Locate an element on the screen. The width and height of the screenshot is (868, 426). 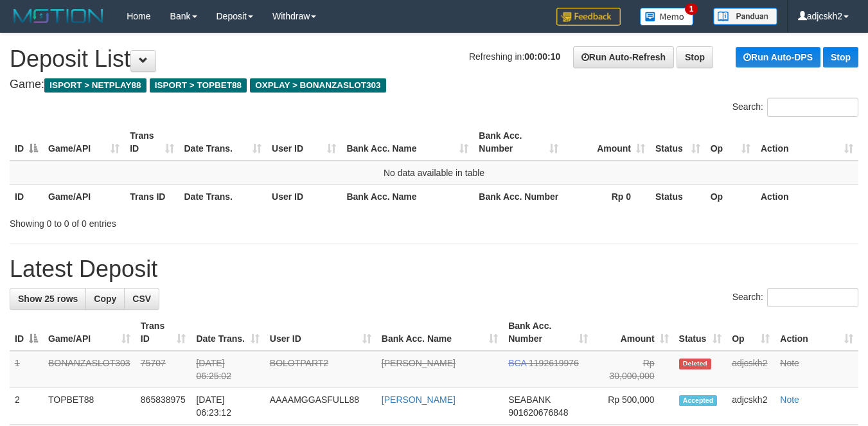
span: Show 25 rows is located at coordinates (48, 299).